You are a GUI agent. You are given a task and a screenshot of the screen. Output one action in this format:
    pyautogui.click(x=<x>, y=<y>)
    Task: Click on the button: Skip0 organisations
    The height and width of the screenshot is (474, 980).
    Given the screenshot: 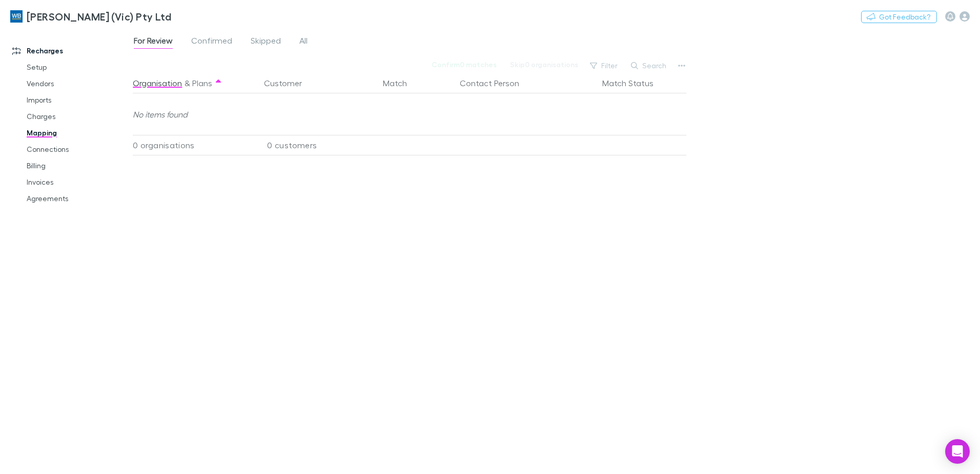 What is the action you would take?
    pyautogui.click(x=544, y=64)
    